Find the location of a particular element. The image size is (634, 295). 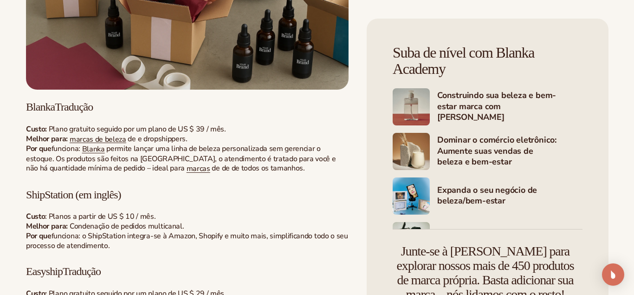

span: Plano gratuito seguido por um plano de US $ 39 / mês. is located at coordinates (137, 129).